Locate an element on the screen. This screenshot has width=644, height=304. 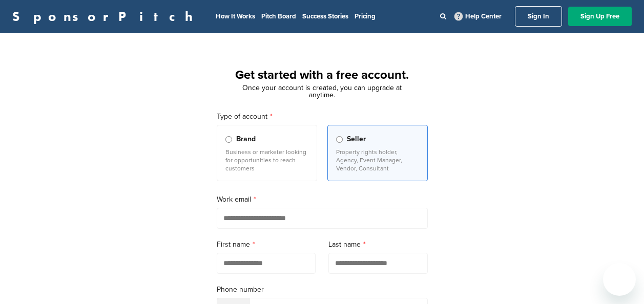
p: Property rights holder, Agency, Event Manager, Vendor, Consultant is located at coordinates (378, 161).